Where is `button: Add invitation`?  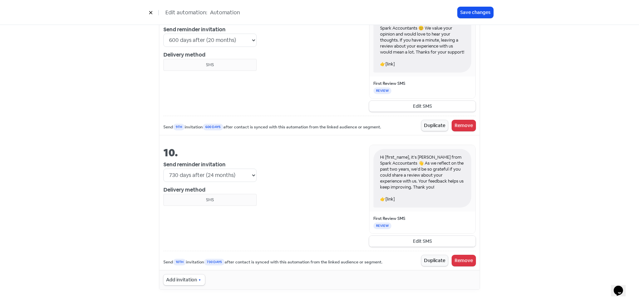
button: Add invitation is located at coordinates (184, 280).